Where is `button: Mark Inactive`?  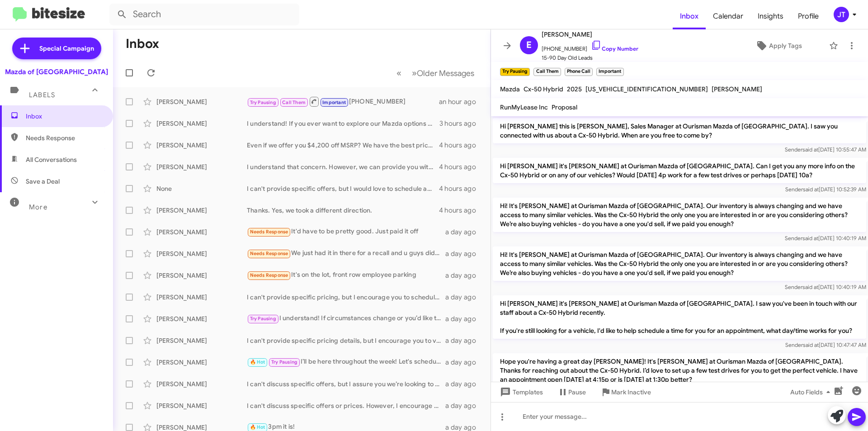 button: Mark Inactive is located at coordinates (626, 392).